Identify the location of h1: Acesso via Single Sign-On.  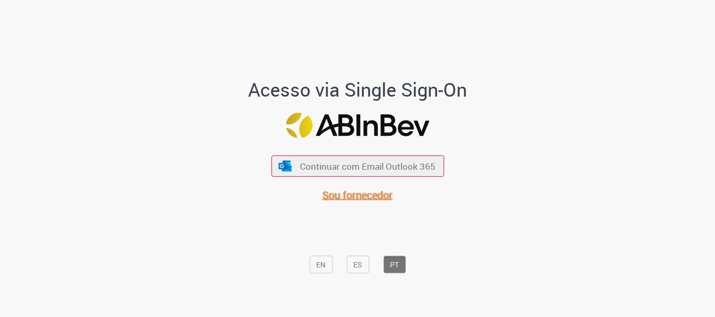
(357, 90).